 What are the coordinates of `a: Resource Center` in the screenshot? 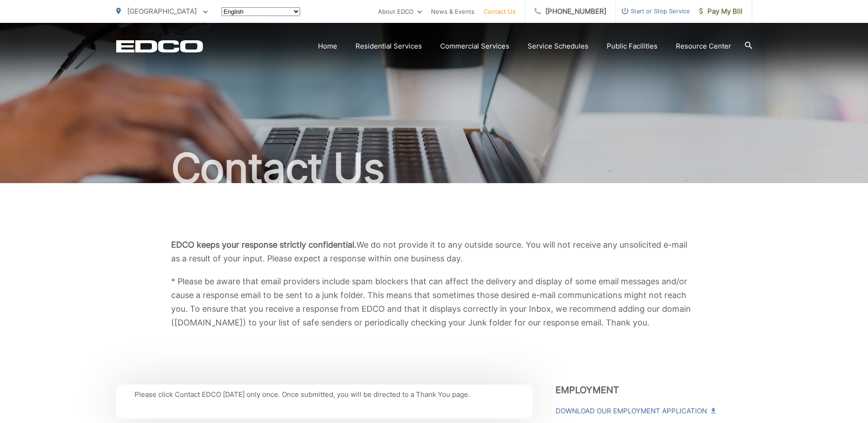 It's located at (703, 46).